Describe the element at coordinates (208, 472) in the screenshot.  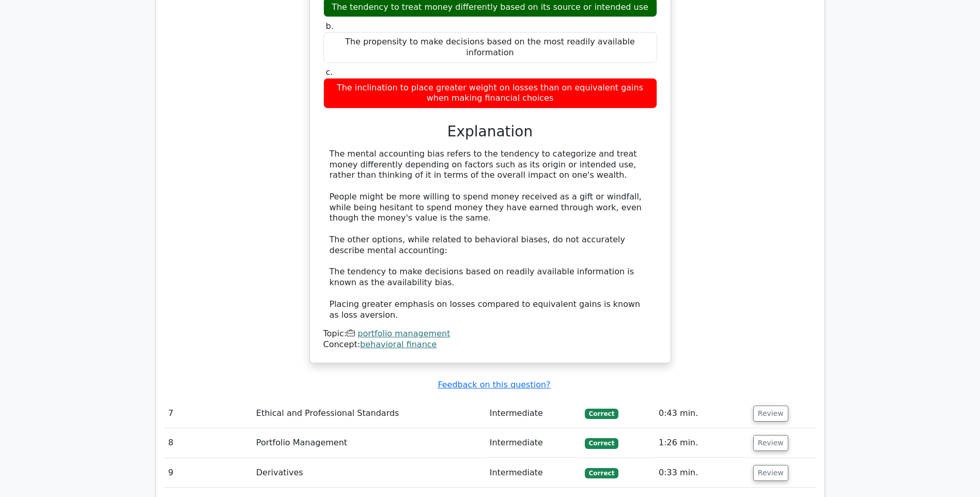
I see `td: 9` at that location.